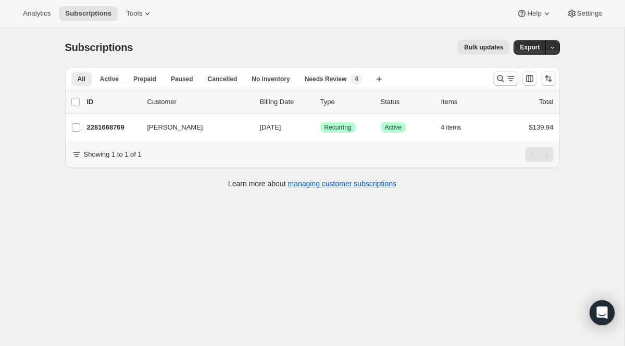 This screenshot has width=625, height=346. I want to click on button: Analytics, so click(36, 14).